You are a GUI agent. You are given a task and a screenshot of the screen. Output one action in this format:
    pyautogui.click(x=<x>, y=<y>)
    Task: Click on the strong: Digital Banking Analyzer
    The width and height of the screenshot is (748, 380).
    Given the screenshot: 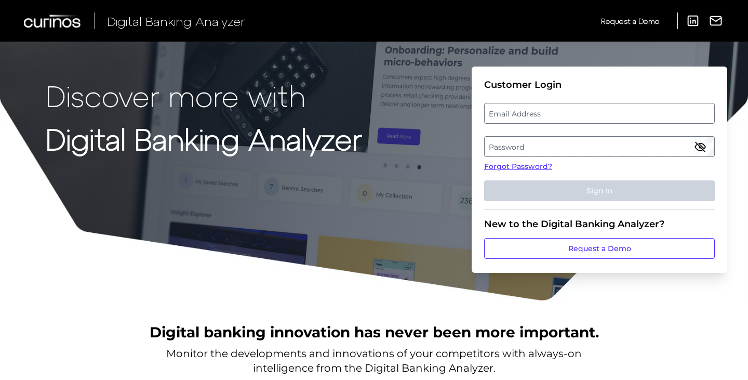 What is the action you would take?
    pyautogui.click(x=204, y=138)
    